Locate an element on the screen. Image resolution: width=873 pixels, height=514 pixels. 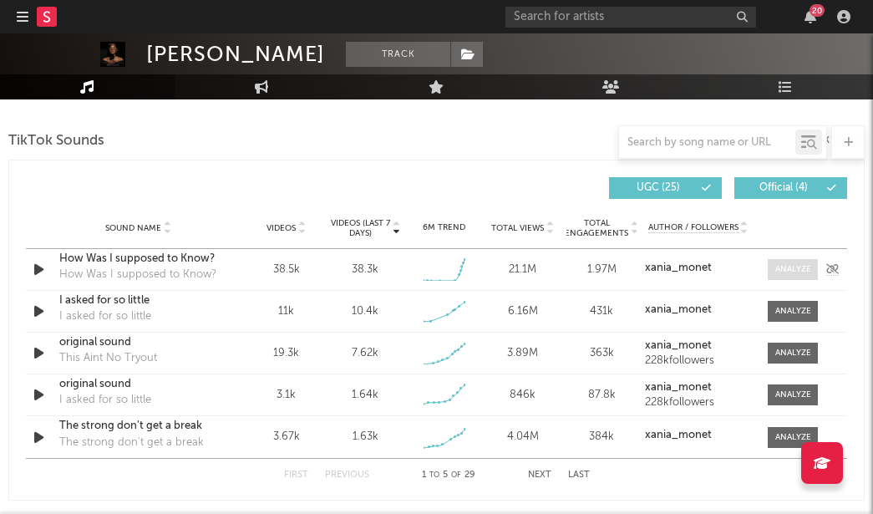
div: 19.3k is located at coordinates (287, 353).